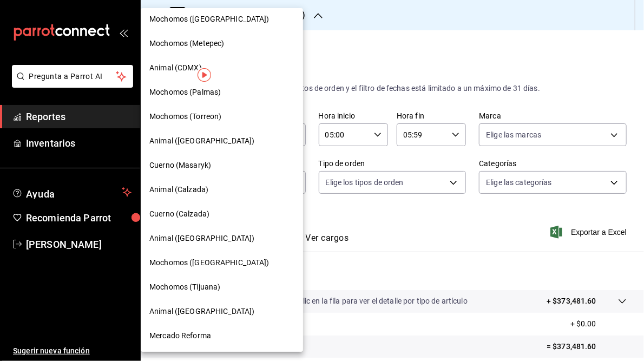 The image size is (644, 361). Describe the element at coordinates (175, 68) in the screenshot. I see `span: Animal (CDMX)` at that location.